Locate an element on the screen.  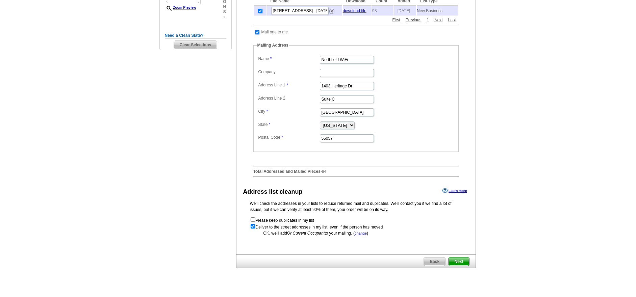
a: Next is located at coordinates (438, 20).